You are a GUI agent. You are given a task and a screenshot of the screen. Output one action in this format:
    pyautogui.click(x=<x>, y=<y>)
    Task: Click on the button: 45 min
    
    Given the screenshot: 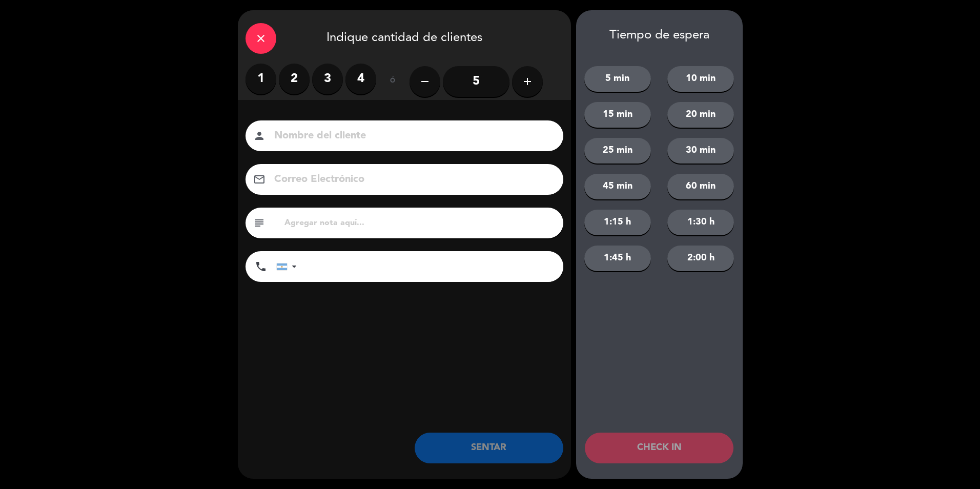 What is the action you would take?
    pyautogui.click(x=617, y=186)
    